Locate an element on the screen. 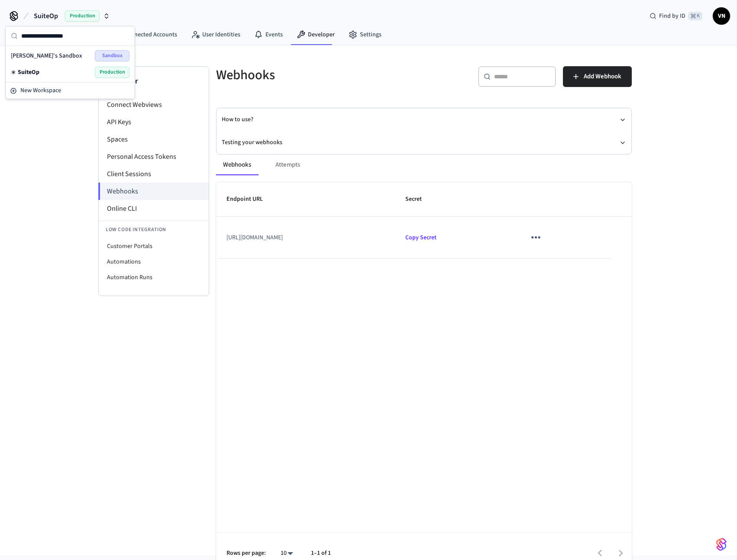 The width and height of the screenshot is (737, 560). img: SeamLogoGradient.69752ec5.svg is located at coordinates (722, 544).